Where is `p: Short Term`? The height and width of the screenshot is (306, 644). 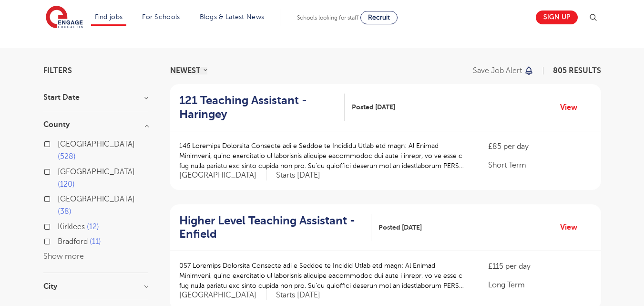 p: Short Term is located at coordinates (540, 165).